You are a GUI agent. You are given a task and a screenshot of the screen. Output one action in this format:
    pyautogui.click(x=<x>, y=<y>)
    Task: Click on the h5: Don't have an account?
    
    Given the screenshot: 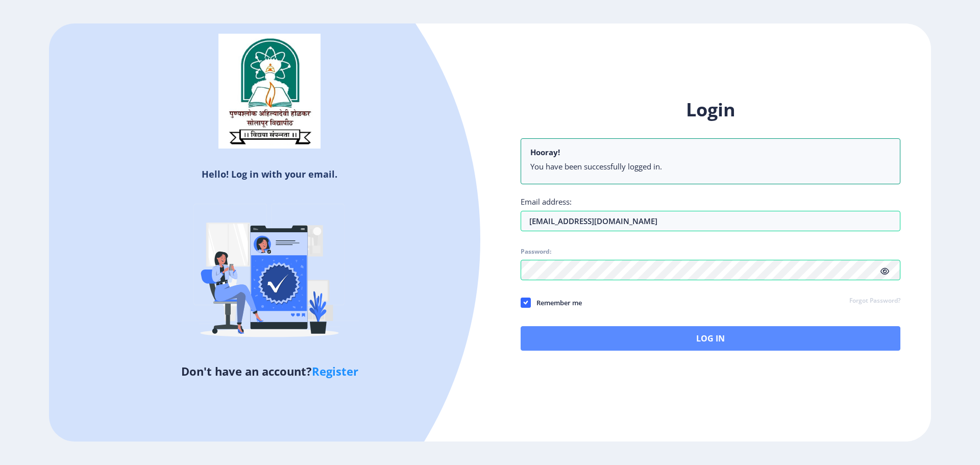 What is the action you would take?
    pyautogui.click(x=270, y=371)
    